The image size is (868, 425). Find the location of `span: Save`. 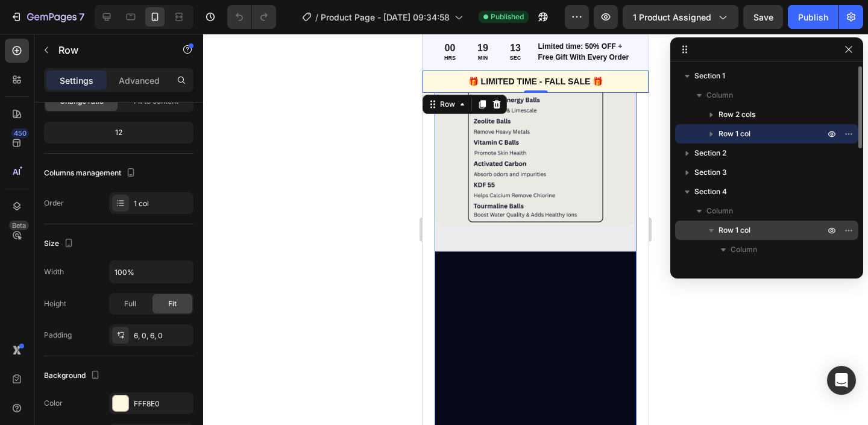

span: Save is located at coordinates (763, 17).